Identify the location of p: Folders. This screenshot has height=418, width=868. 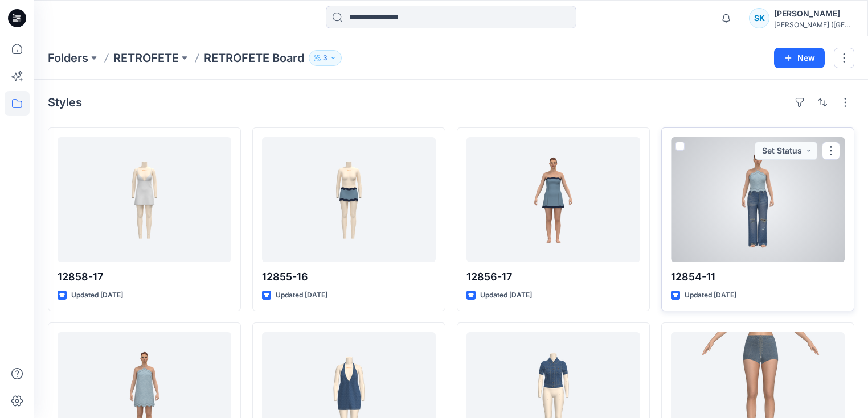
(67, 58).